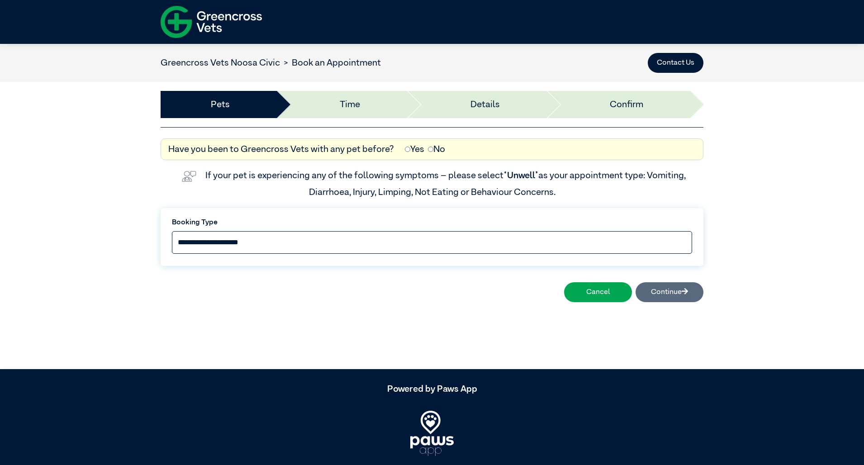 This screenshot has height=465, width=864. What do you see at coordinates (407, 149) in the screenshot?
I see `input: Yes` at bounding box center [407, 149].